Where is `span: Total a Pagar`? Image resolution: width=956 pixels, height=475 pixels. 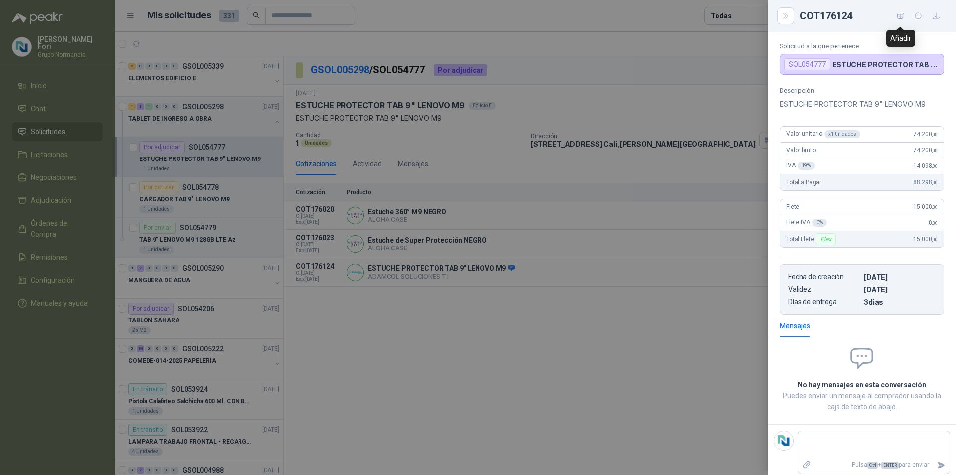
span: Total a Pagar is located at coordinates (804, 182).